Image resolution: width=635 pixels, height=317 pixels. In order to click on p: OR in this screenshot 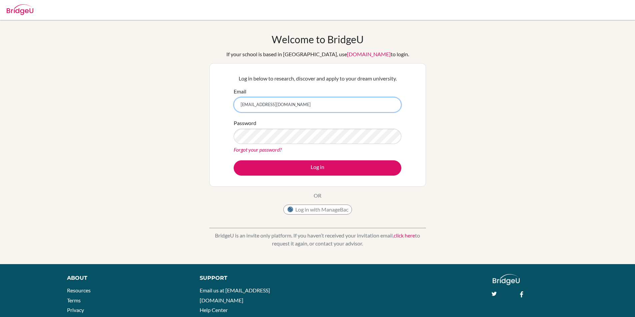, I will do `click(317, 196)`.